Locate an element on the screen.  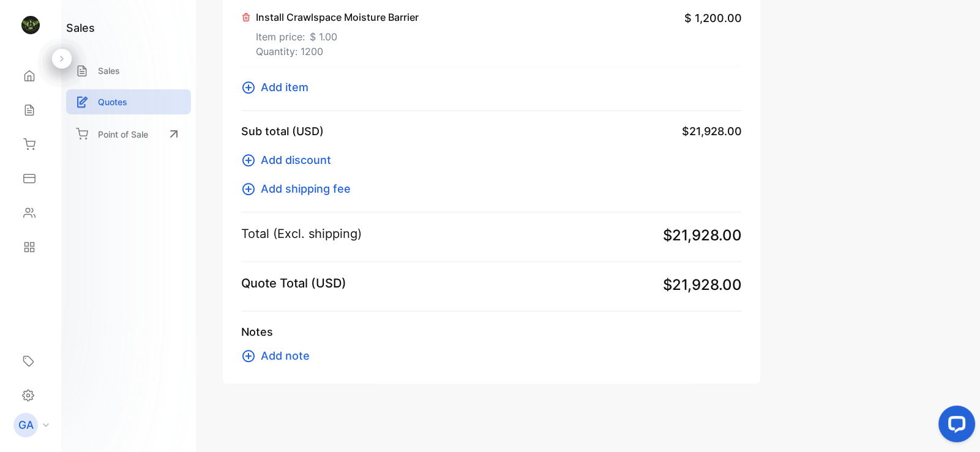
button: Open LiveChat chat widget is located at coordinates (28, 23).